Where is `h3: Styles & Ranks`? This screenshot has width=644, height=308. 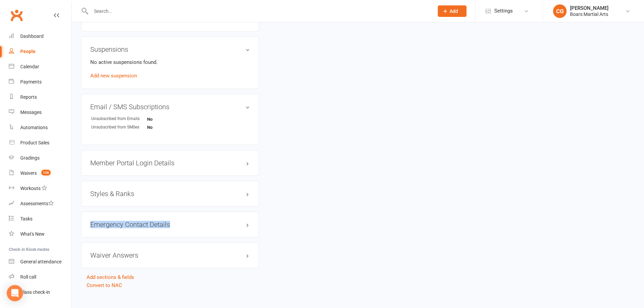 h3: Styles & Ranks is located at coordinates (170, 194).